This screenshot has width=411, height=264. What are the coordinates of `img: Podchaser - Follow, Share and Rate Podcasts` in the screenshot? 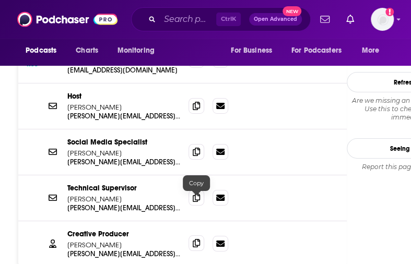 It's located at (67, 19).